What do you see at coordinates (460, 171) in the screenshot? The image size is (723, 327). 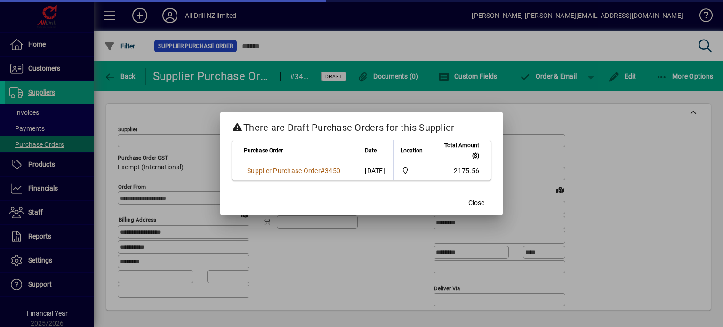 I see `td: 2175.56` at bounding box center [460, 171].